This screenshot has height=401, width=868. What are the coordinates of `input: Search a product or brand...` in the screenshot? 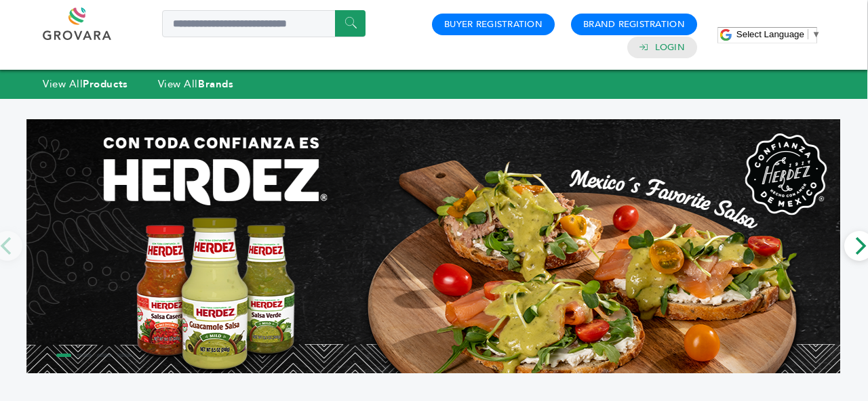 It's located at (264, 24).